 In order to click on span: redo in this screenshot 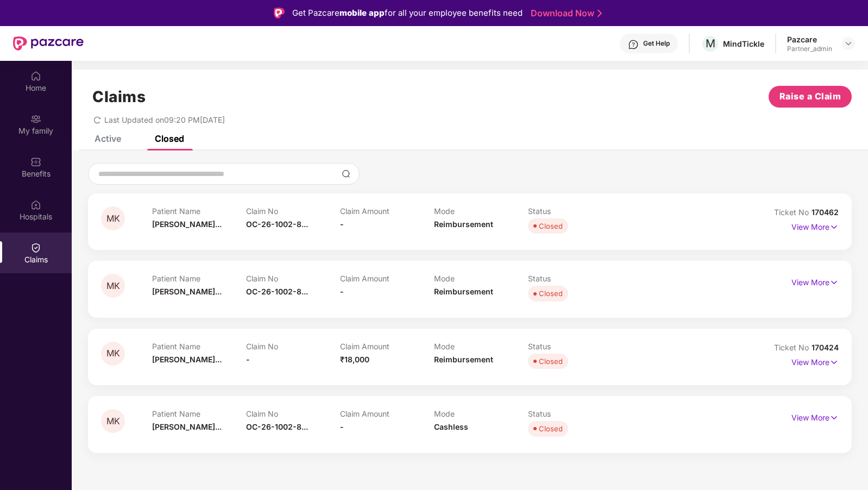, I will do `click(97, 120)`.